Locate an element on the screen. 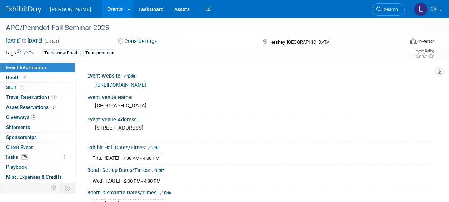  span: Travel Reservations is located at coordinates (31, 97).